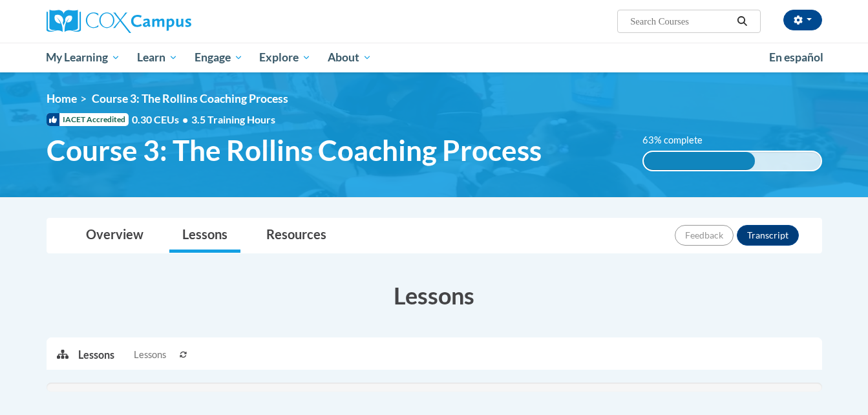 This screenshot has width=868, height=415. I want to click on a: En español, so click(796, 58).